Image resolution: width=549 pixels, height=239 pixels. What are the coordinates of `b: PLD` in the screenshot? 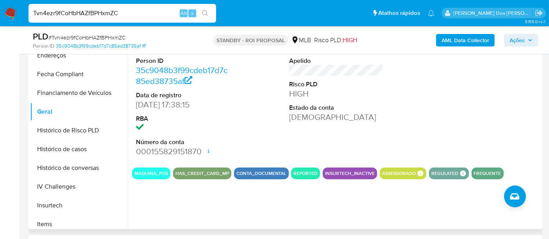 It's located at (41, 36).